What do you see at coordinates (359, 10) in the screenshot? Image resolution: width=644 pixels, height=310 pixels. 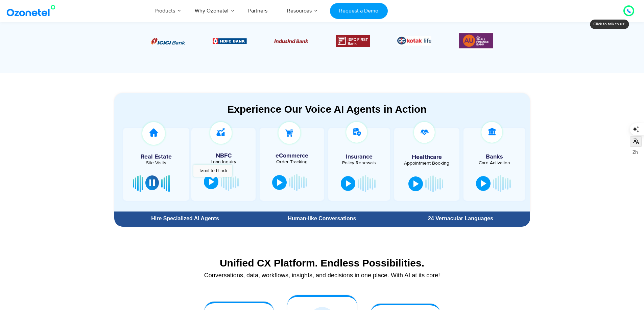 I see `a: Request a Demo` at bounding box center [359, 10].